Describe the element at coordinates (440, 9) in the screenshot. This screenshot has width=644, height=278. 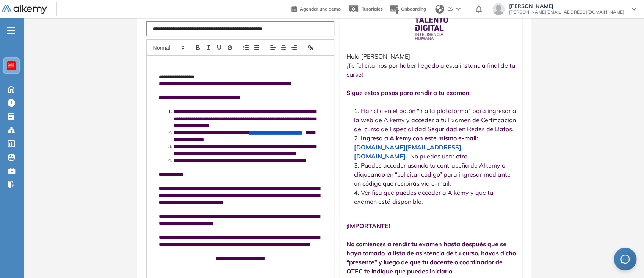
I see `img: world` at that location.